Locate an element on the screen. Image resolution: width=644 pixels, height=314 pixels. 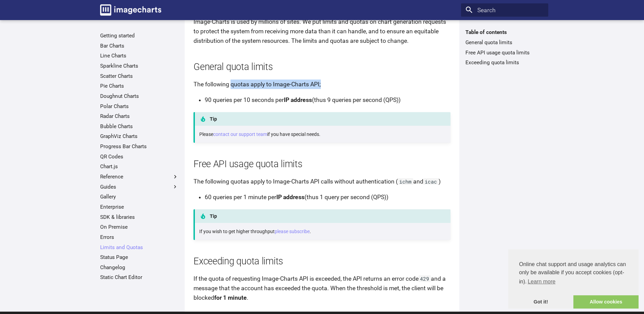
code: ichm is located at coordinates (405, 181).